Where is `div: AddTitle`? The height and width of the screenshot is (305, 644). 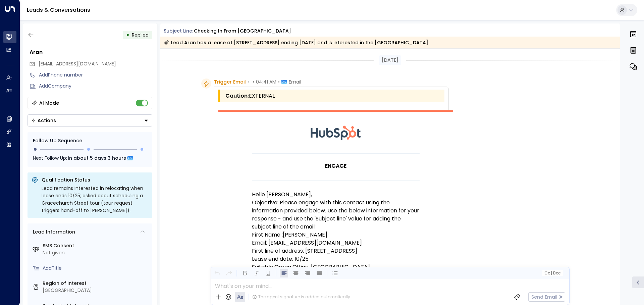
div: AddTitle is located at coordinates (96, 268).